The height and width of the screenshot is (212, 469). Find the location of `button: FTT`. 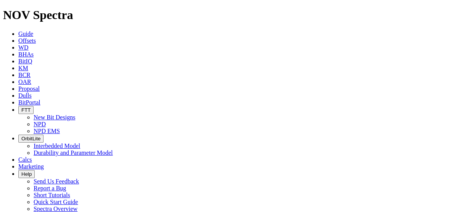

button: FTT is located at coordinates (26, 110).